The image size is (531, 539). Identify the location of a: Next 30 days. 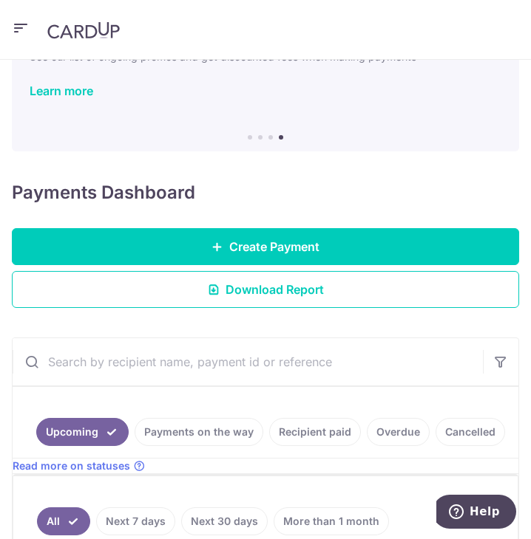
(224, 522).